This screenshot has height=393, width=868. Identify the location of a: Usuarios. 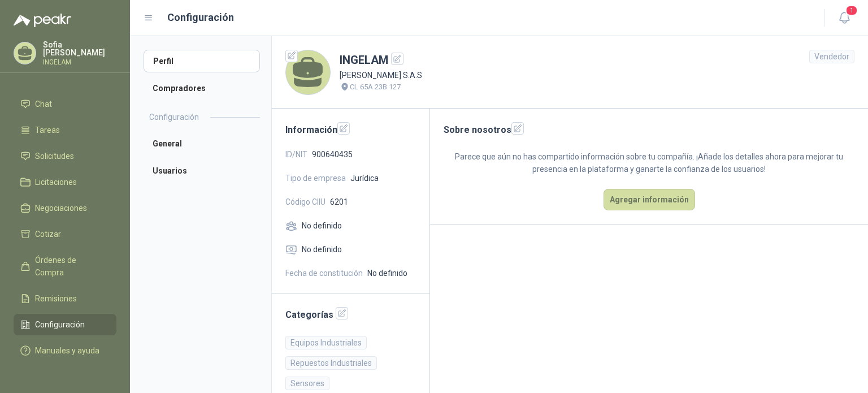
(202, 171).